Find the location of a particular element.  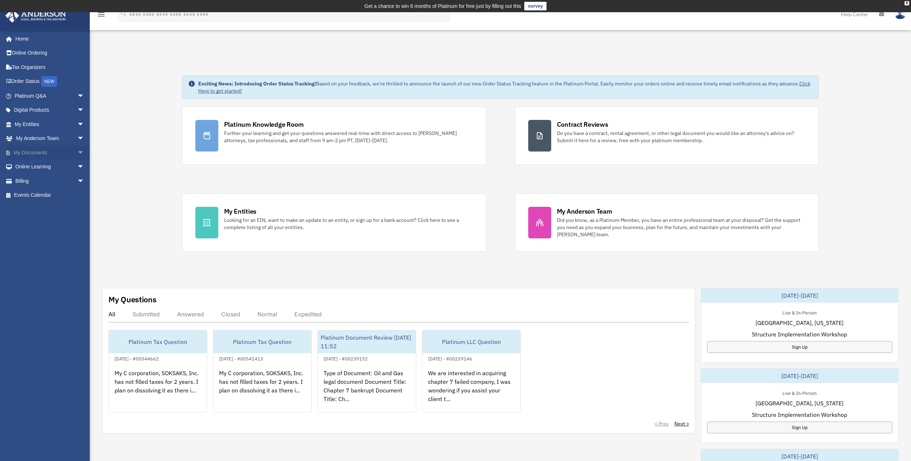

img: Anderson Advisors Platinum Portal is located at coordinates (36, 15).